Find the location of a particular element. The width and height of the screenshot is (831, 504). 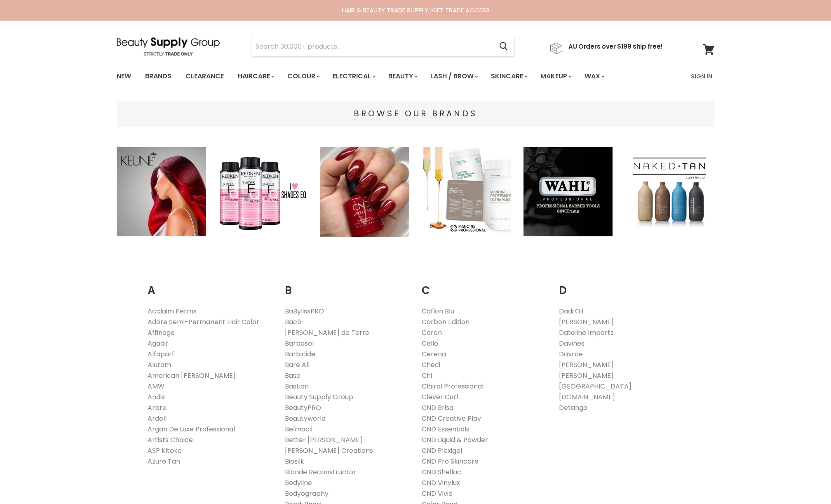

h2: D is located at coordinates (621, 285).